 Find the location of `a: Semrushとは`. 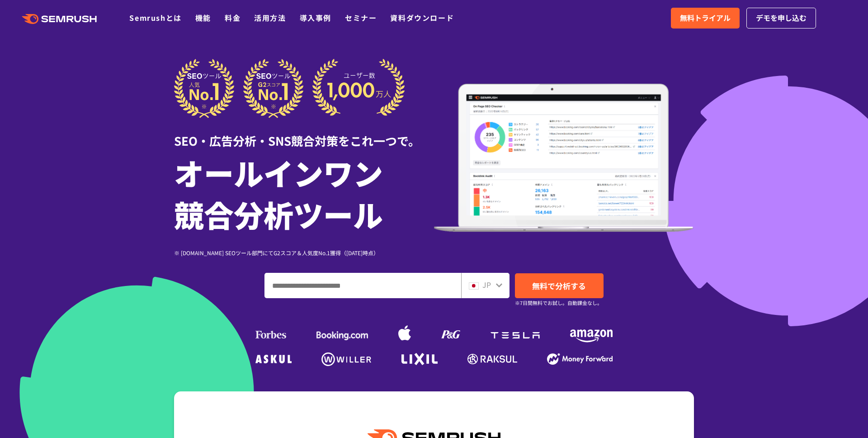

a: Semrushとは is located at coordinates (155, 18).